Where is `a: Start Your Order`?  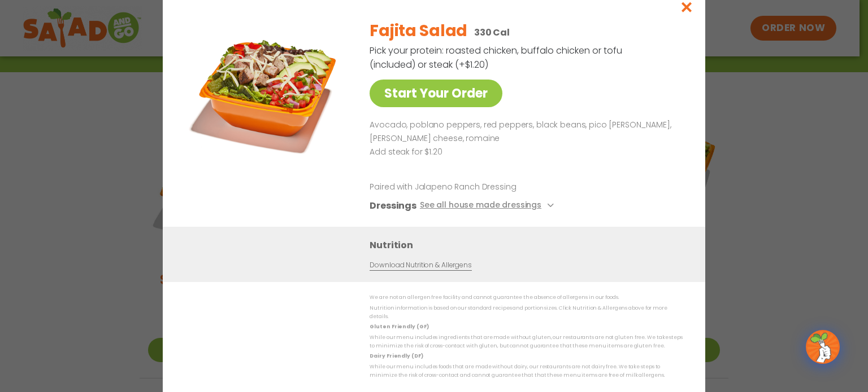 a: Start Your Order is located at coordinates (435, 93).